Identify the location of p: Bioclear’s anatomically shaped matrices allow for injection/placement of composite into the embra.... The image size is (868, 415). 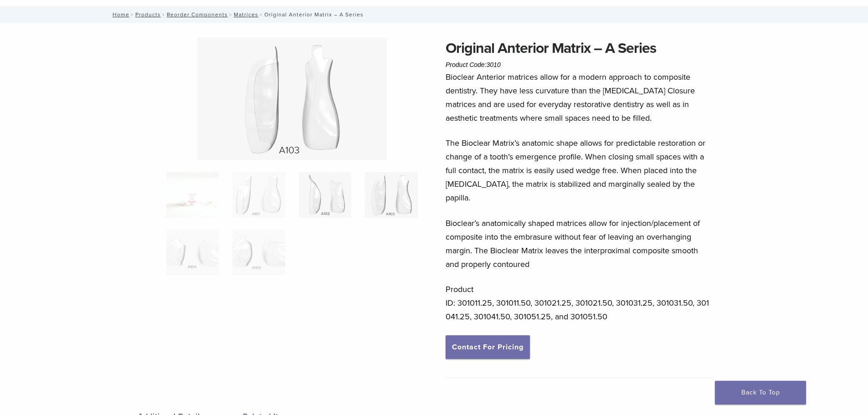
(579, 244).